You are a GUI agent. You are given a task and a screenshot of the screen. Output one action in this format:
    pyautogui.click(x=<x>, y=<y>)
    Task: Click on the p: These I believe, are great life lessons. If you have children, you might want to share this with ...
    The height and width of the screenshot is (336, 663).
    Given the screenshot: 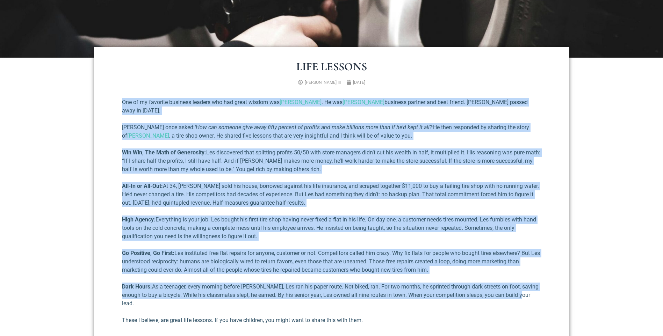 What is the action you would take?
    pyautogui.click(x=332, y=321)
    